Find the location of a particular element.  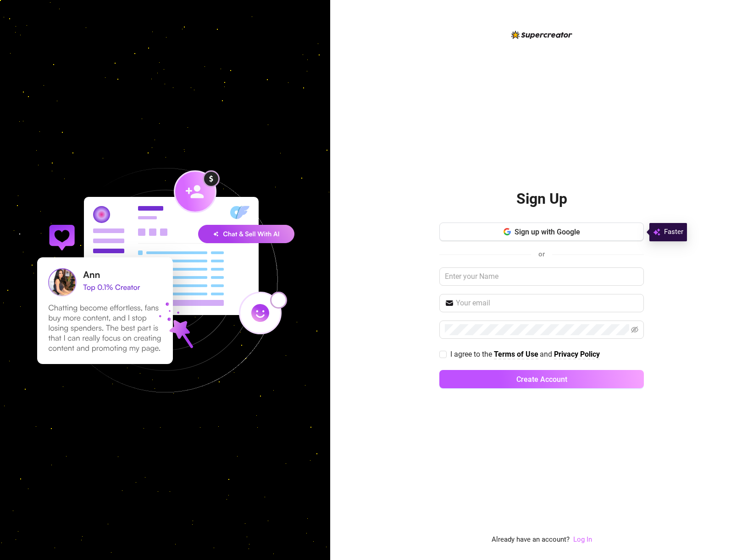

img: logo-BBDzfeDw.svg is located at coordinates (542, 35).